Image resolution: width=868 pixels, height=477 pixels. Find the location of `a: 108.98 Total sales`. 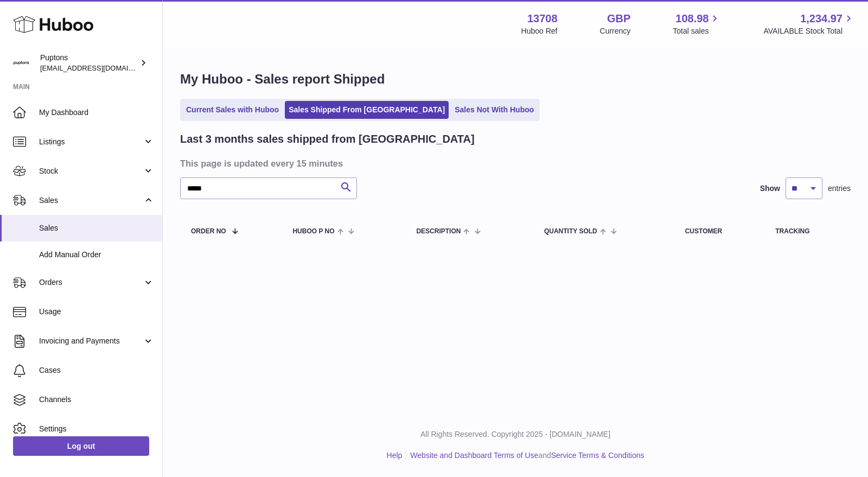

a: 108.98 Total sales is located at coordinates (697, 24).